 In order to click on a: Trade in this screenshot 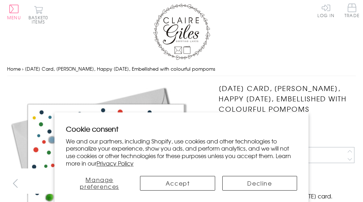, I will do `click(352, 11)`.